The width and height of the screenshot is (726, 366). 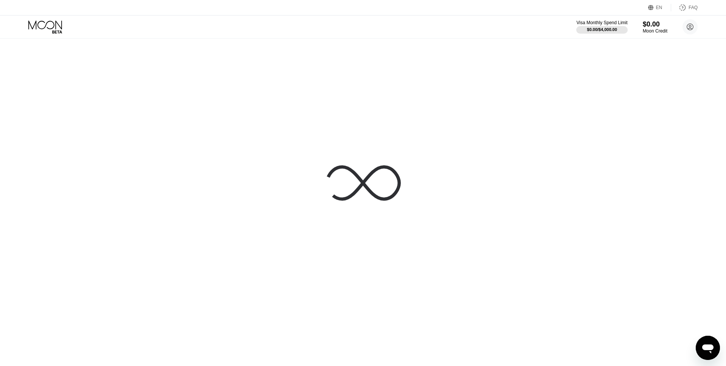 What do you see at coordinates (655, 24) in the screenshot?
I see `div: $0.00` at bounding box center [655, 24].